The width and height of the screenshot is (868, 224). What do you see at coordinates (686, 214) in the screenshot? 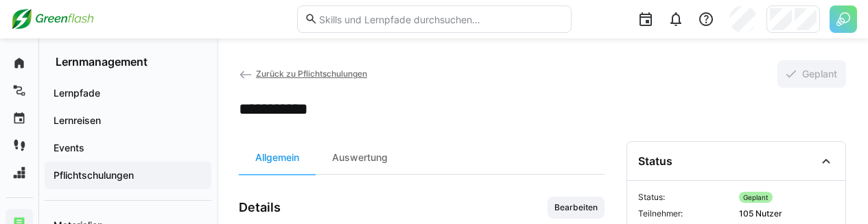
I see `span: Teilnehmer:` at bounding box center [686, 214].